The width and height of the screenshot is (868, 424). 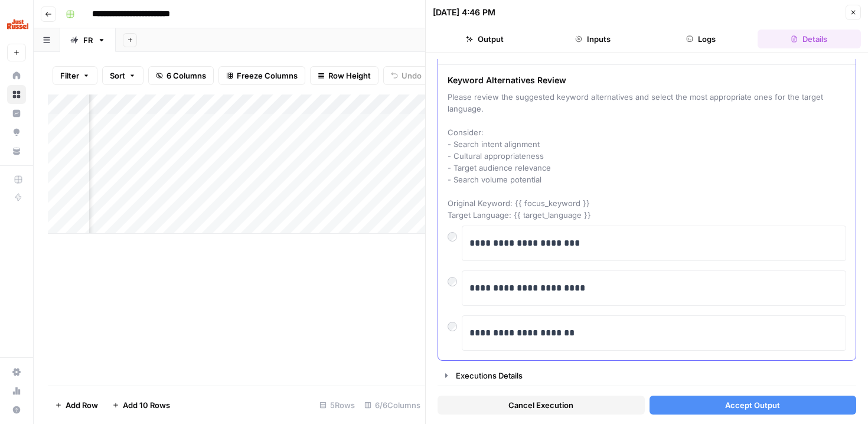 What do you see at coordinates (392, 405) in the screenshot?
I see `div: 6/6 Columns` at bounding box center [392, 405].